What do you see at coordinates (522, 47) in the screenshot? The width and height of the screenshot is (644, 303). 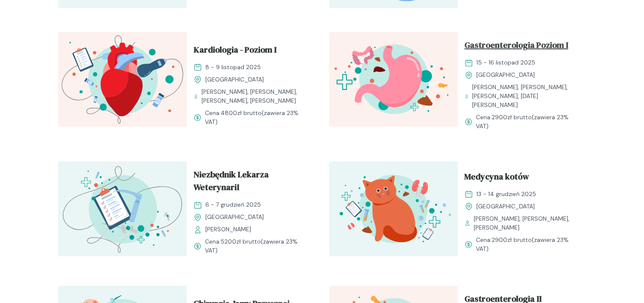 I see `a: Gastroenterologia Poziom I` at bounding box center [522, 47].